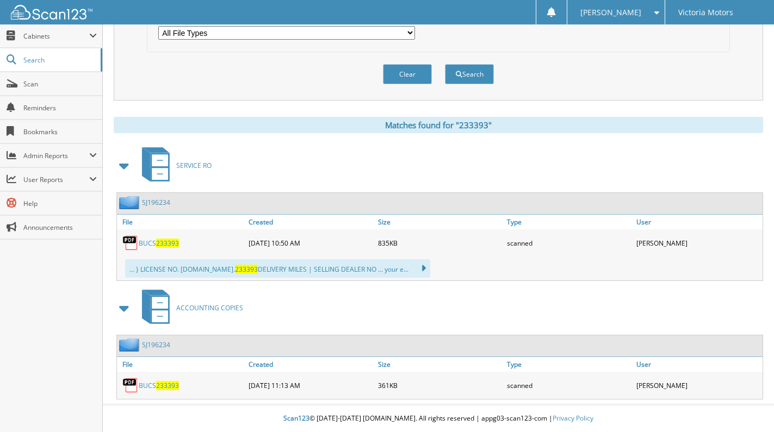 This screenshot has width=774, height=432. Describe the element at coordinates (60, 132) in the screenshot. I see `span: Bookmarks` at that location.